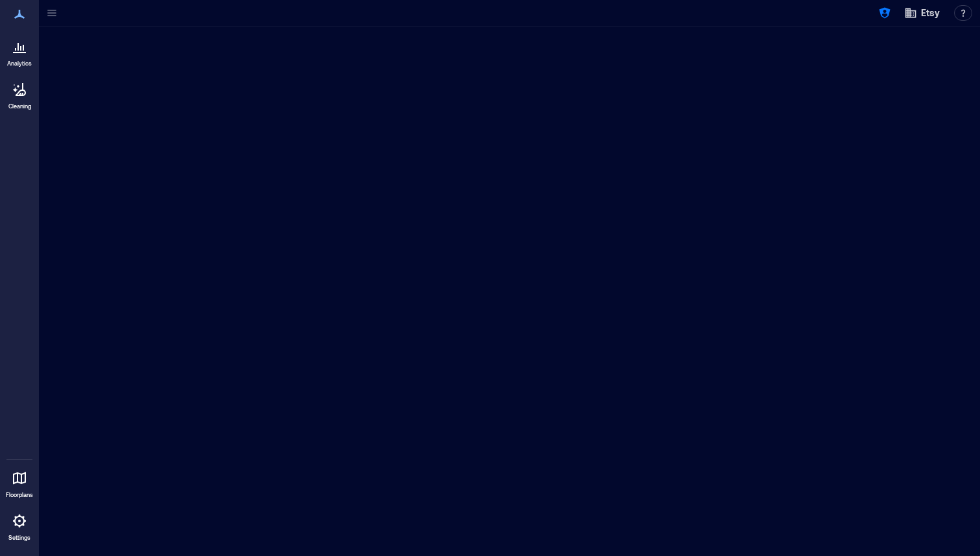 Image resolution: width=980 pixels, height=556 pixels. What do you see at coordinates (19, 537) in the screenshot?
I see `p: Settings` at bounding box center [19, 537].